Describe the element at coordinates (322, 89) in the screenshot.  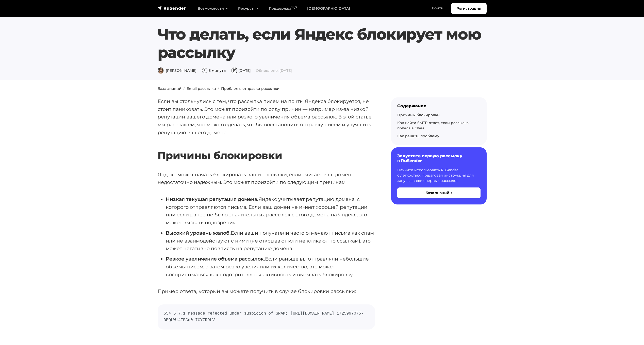
I see `nav: breadcrumb` at that location.